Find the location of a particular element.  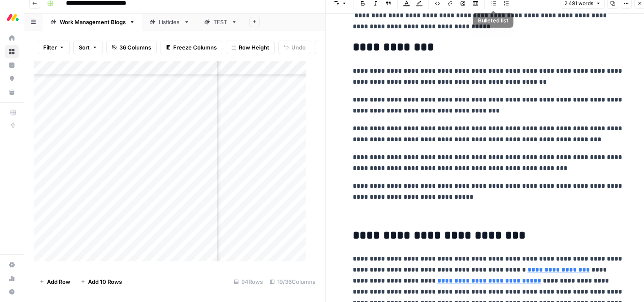

a: Usage is located at coordinates (12, 278).